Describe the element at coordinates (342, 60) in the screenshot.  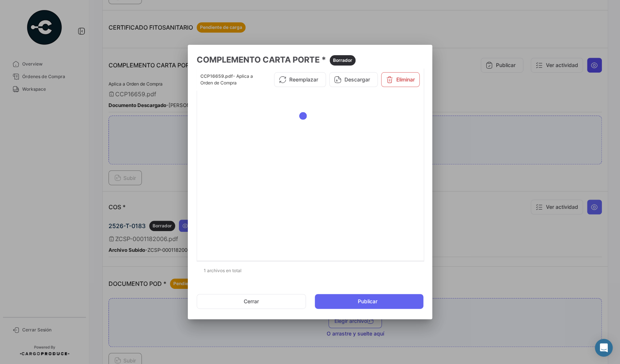
I see `span: Borrador` at that location.